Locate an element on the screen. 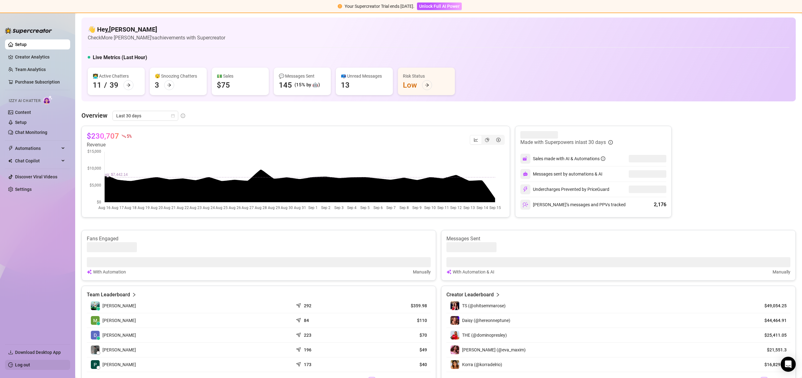 The image size is (802, 378). span: exclamation-circle is located at coordinates (340, 6).